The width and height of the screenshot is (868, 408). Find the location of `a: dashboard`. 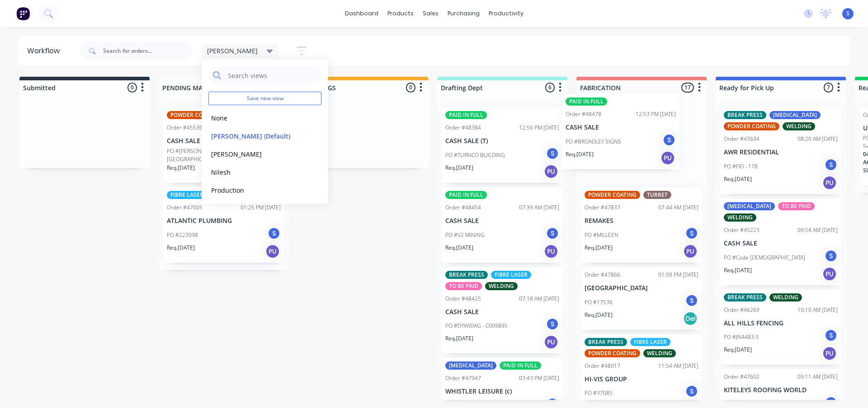

a: dashboard is located at coordinates (362, 14).